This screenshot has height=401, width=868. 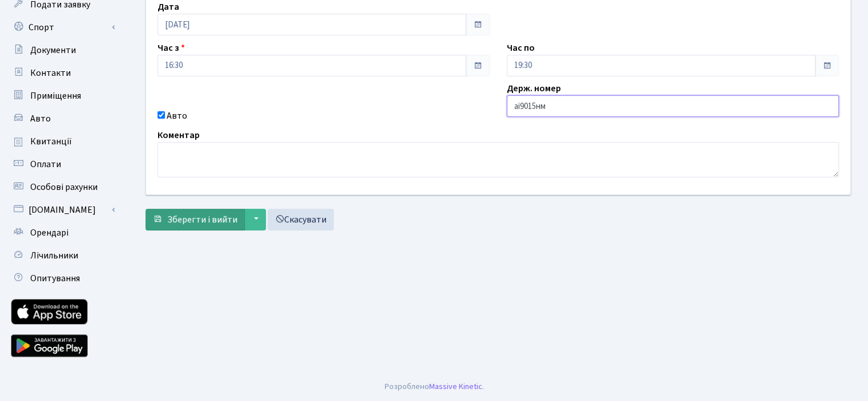 What do you see at coordinates (520, 48) in the screenshot?
I see `label: Час по` at bounding box center [520, 48].